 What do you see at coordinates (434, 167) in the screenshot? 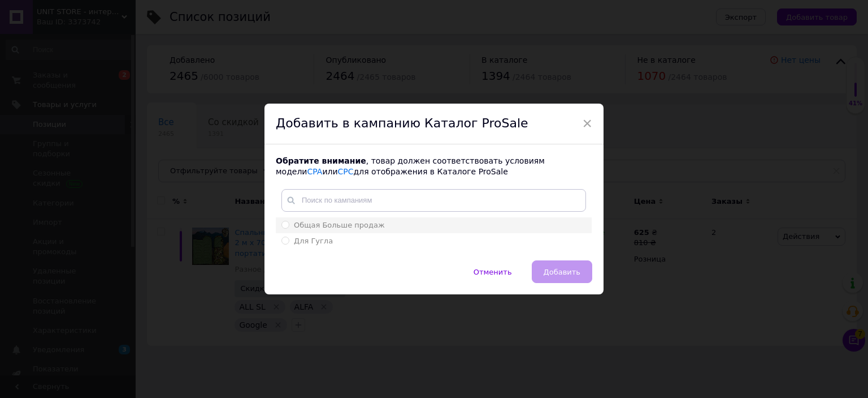
I see `div: , товар должен соответствовать условиям модели или для отображения в Каталоге ProSale` at bounding box center [434, 167].